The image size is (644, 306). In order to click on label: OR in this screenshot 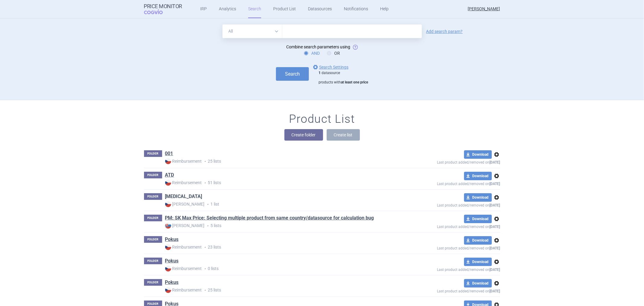, I will do `click(333, 53)`.